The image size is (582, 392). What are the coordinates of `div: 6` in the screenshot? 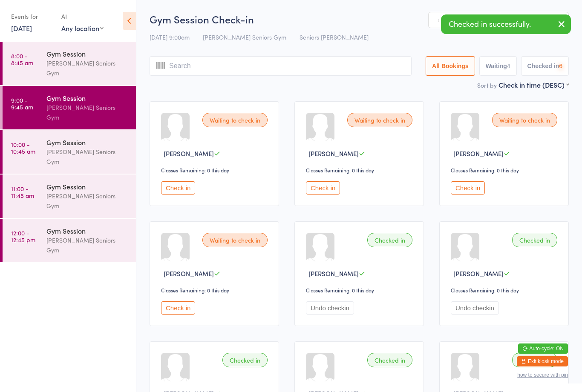 It's located at (561, 66).